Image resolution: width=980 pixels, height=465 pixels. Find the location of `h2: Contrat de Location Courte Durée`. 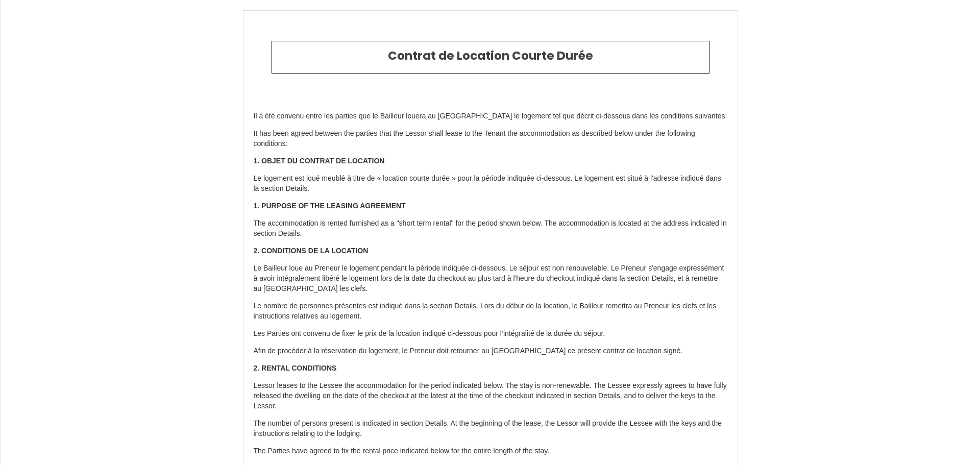

h2: Contrat de Location Courte Durée is located at coordinates (491, 56).